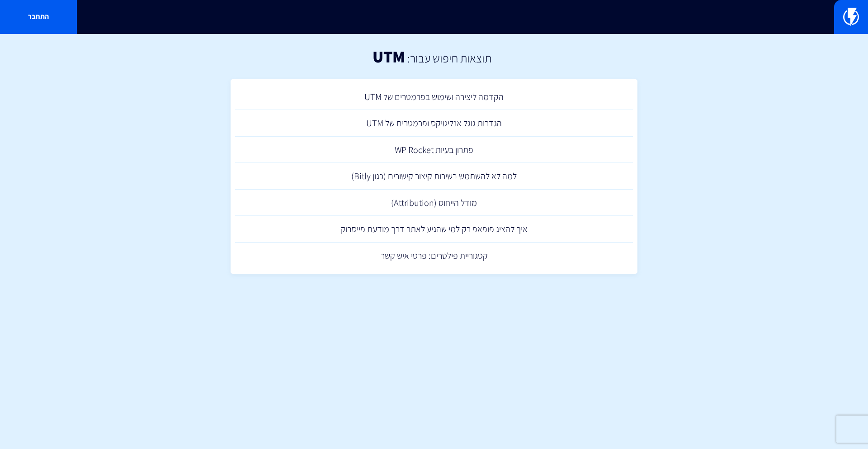 This screenshot has height=449, width=868. What do you see at coordinates (434, 176) in the screenshot?
I see `a: למה לא להשתמש בשירות קיצור קישורים (כגון Bitly)` at bounding box center [434, 176].